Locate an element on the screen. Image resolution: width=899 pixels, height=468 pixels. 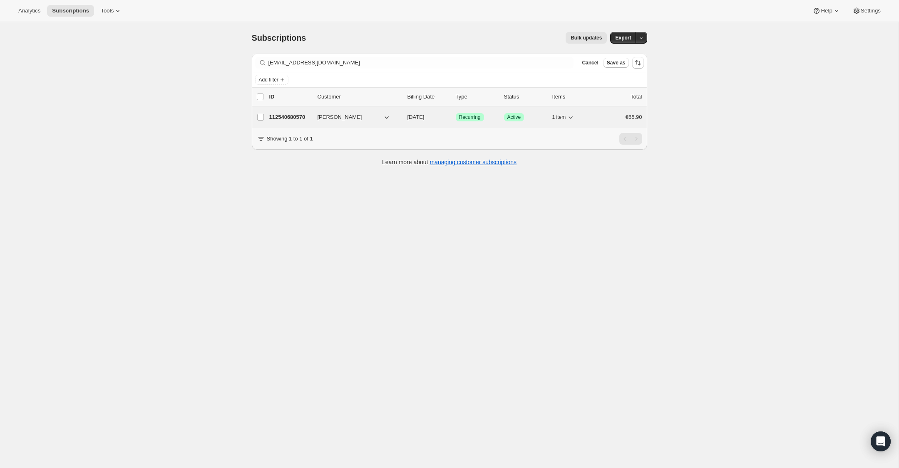
span: 1 item is located at coordinates (559, 117).